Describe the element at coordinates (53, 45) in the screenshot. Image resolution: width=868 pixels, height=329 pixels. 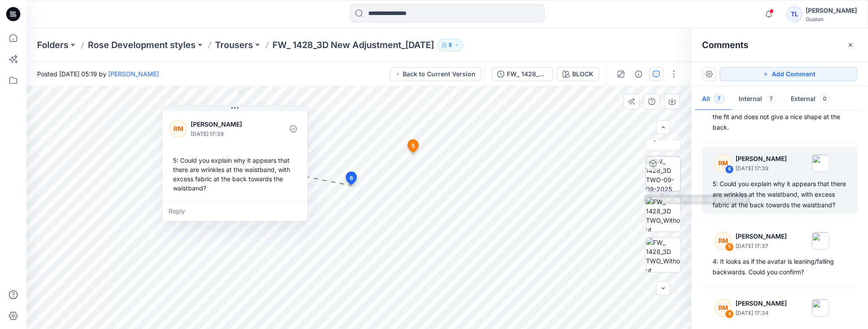
I see `a: Folders` at that location.